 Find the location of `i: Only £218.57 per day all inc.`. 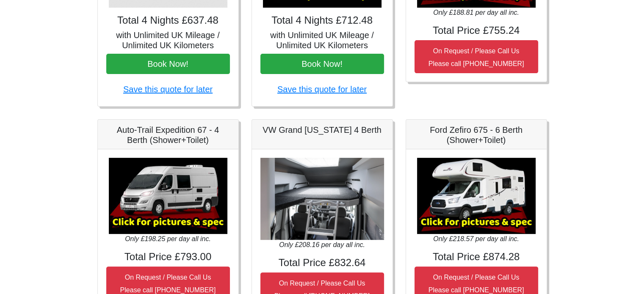

i: Only £218.57 per day all inc. is located at coordinates (476, 239).